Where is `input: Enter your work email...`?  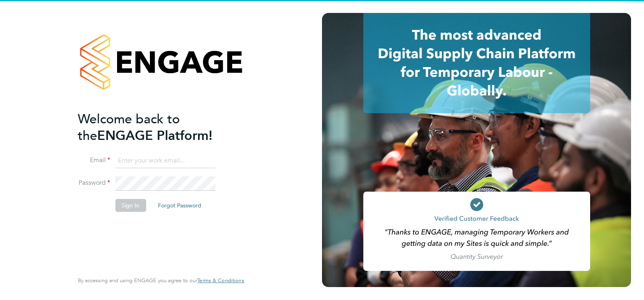 input: Enter your work email... is located at coordinates (165, 161).